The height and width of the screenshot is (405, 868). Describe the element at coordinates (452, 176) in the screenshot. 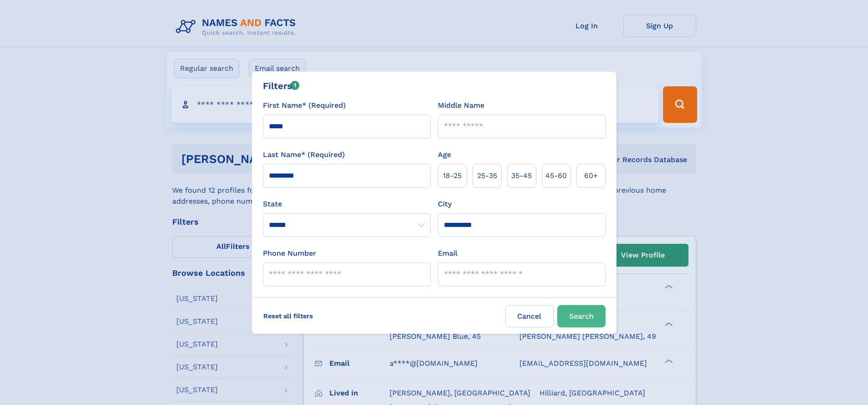

I see `span: 18‑25` at that location.